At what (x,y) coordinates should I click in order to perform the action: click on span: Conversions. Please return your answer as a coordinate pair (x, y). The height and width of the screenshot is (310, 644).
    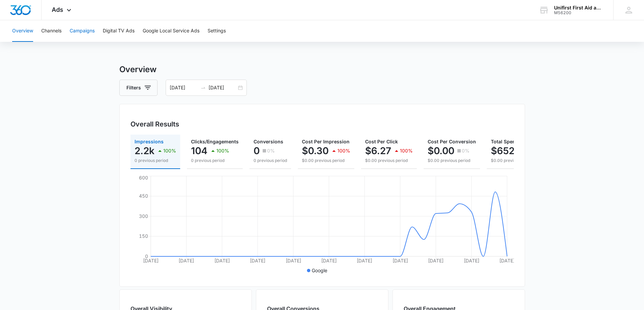
    Looking at the image, I should click on (268, 142).